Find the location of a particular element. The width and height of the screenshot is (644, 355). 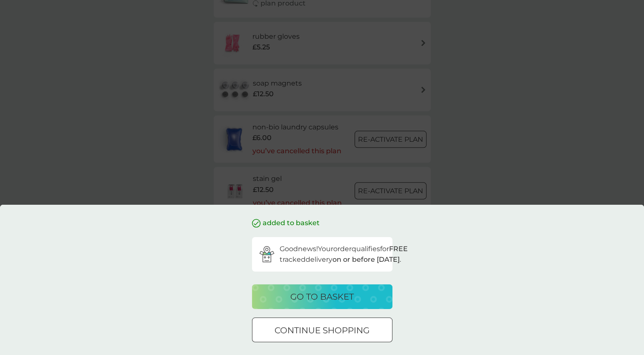

p: continue shopping is located at coordinates (322, 331).